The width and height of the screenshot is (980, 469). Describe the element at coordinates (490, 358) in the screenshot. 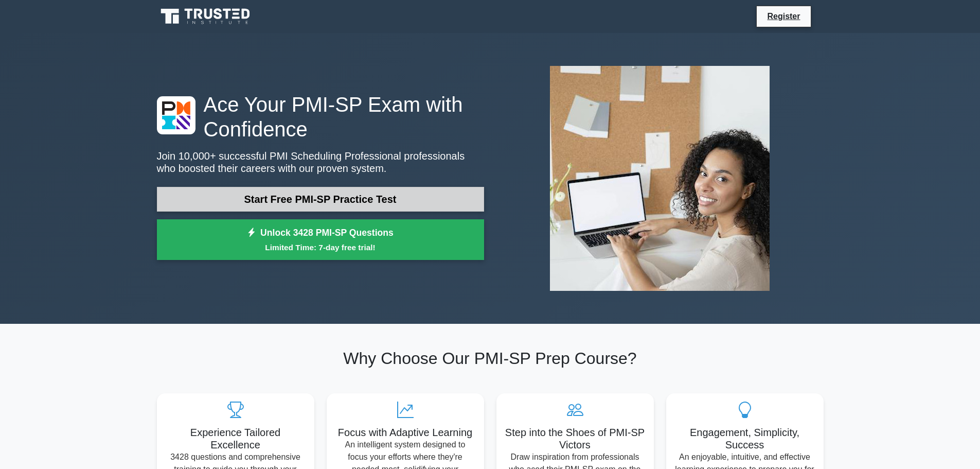

I see `h2: Why Choose Our PMI-SP Prep Course?` at that location.